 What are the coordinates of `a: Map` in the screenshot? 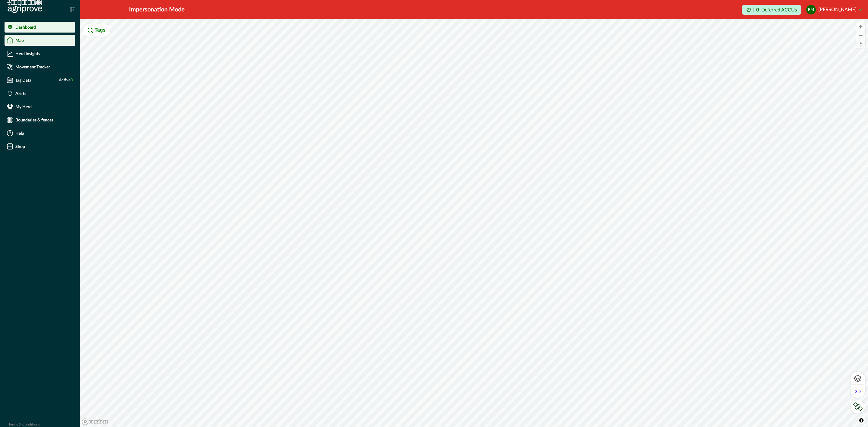 It's located at (40, 41).